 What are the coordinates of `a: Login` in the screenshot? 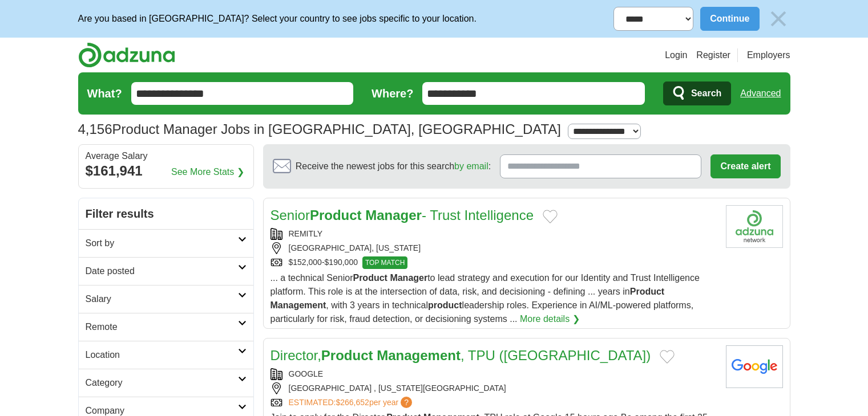 It's located at (675, 56).